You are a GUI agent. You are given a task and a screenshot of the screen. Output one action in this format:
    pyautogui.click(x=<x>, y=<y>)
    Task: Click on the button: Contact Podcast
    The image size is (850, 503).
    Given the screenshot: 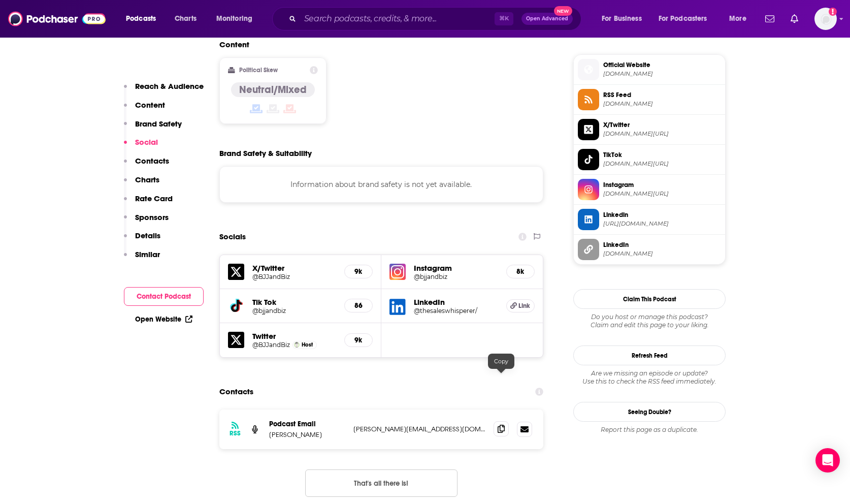 What is the action you would take?
    pyautogui.click(x=164, y=296)
    